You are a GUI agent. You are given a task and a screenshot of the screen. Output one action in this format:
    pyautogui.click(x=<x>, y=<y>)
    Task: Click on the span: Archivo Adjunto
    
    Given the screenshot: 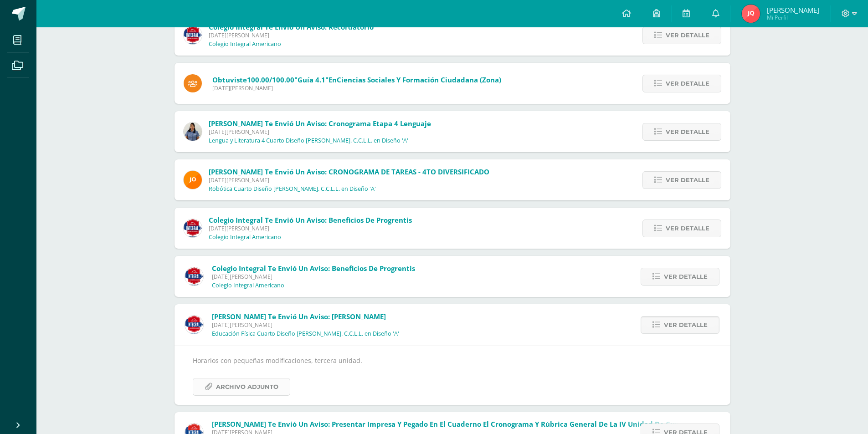 What is the action you would take?
    pyautogui.click(x=247, y=387)
    